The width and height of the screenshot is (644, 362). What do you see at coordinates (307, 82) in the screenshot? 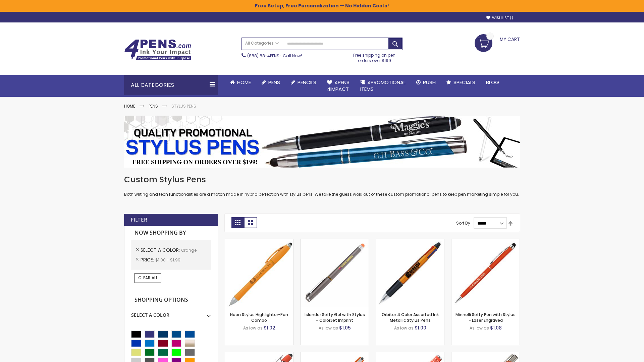
I see `span: Pencils` at bounding box center [307, 82].